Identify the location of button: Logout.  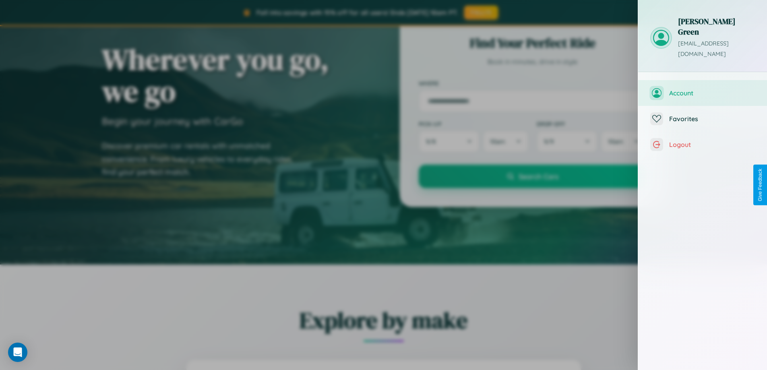
(703, 145).